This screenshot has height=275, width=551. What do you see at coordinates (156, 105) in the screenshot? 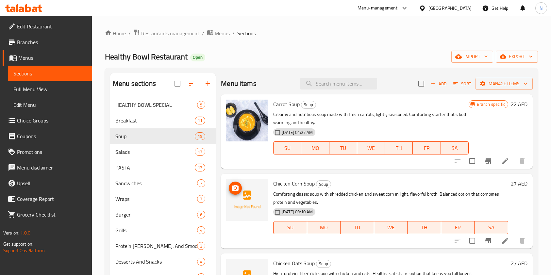
I see `span: HEALTHY BOWL SPECIAL` at bounding box center [156, 105].